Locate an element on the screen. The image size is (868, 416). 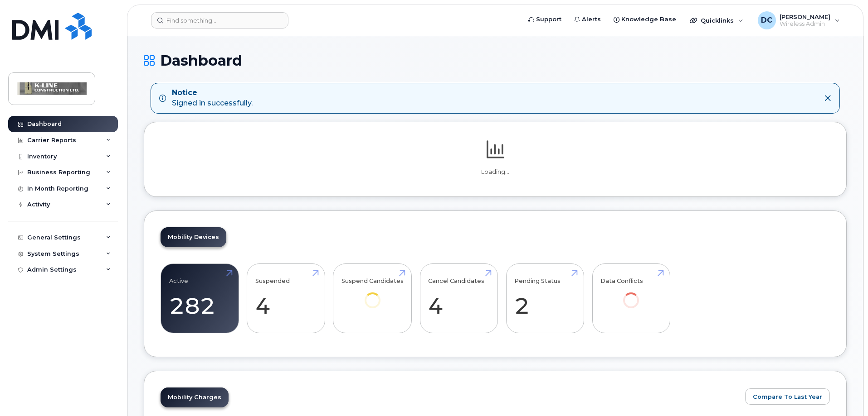
a: Suspended 4 is located at coordinates (286, 299).